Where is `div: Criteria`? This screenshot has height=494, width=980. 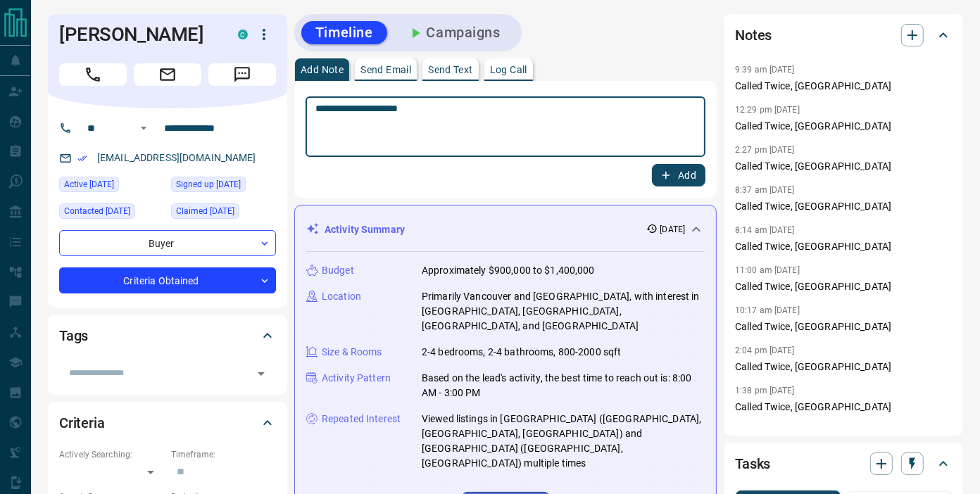 div: Criteria is located at coordinates (168, 423).